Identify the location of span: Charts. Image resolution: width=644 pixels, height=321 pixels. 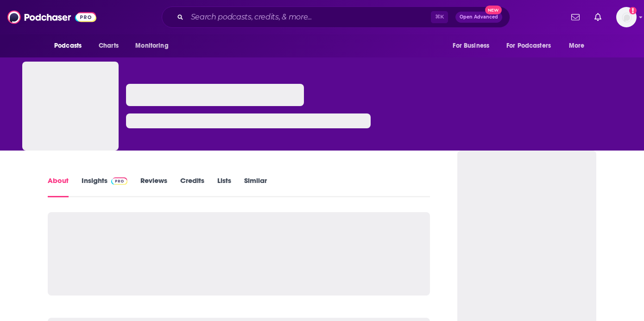
(109, 46).